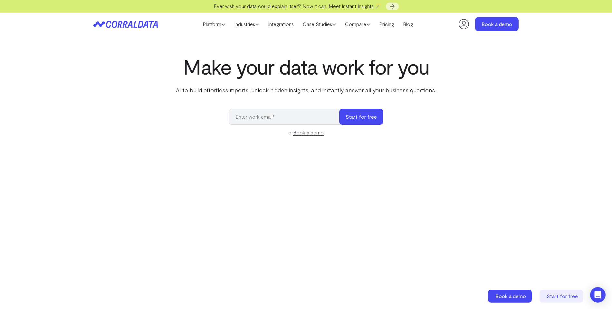 Image resolution: width=612 pixels, height=309 pixels. I want to click on input: Enter work email*, so click(287, 117).